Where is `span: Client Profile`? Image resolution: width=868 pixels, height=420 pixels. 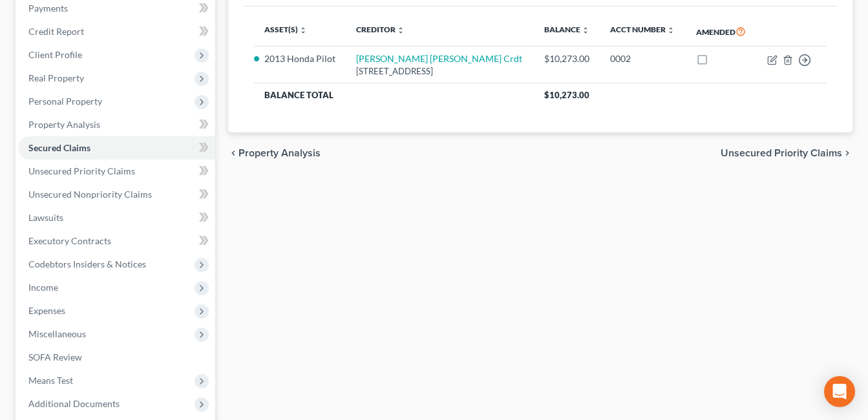
span: Client Profile is located at coordinates (55, 54).